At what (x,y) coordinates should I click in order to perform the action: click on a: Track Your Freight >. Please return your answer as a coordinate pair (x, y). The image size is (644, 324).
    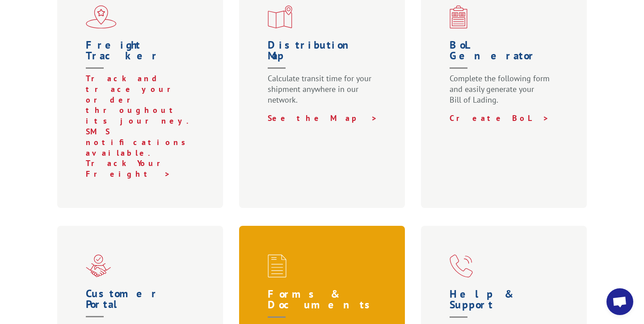
    Looking at the image, I should click on (129, 168).